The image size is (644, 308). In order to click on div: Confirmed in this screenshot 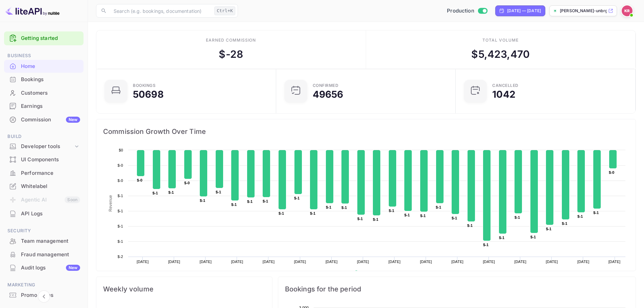, I will do `click(326, 85)`.